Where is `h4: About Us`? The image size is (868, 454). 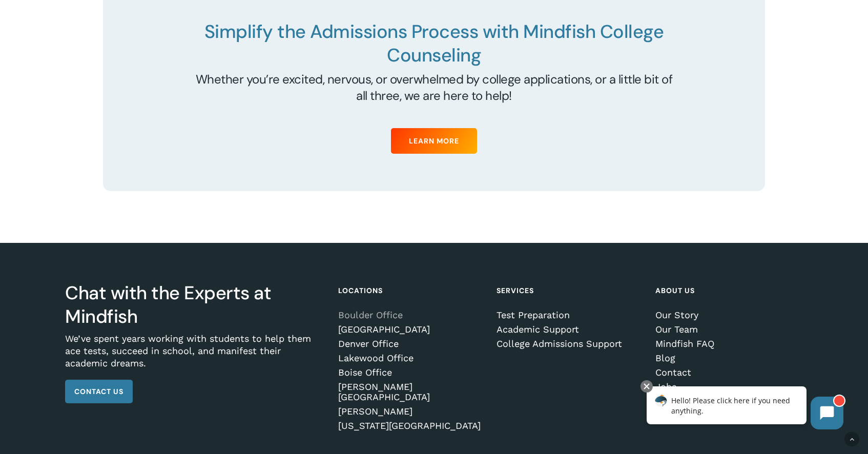 h4: About Us is located at coordinates (727, 291).